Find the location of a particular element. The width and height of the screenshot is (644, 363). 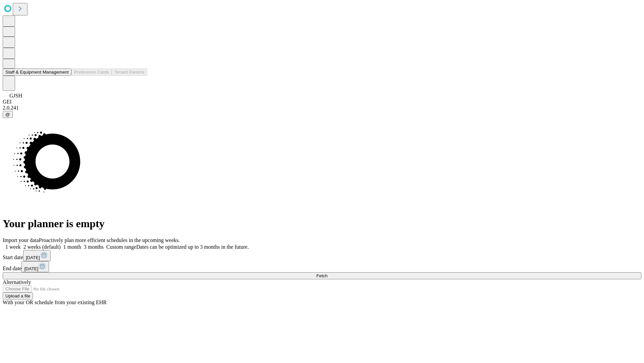

span: Dates can be optimized up to 3 months in the future. is located at coordinates (192, 246).